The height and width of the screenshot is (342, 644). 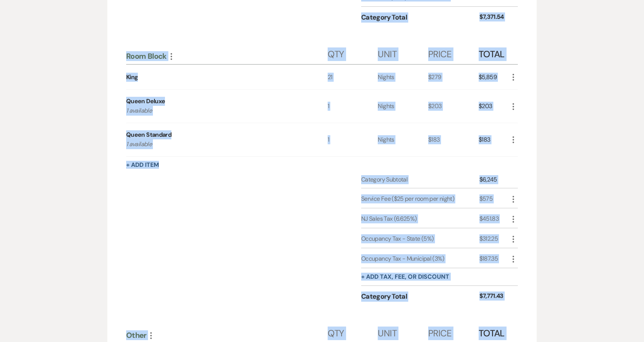 I want to click on div: Other, so click(x=227, y=335).